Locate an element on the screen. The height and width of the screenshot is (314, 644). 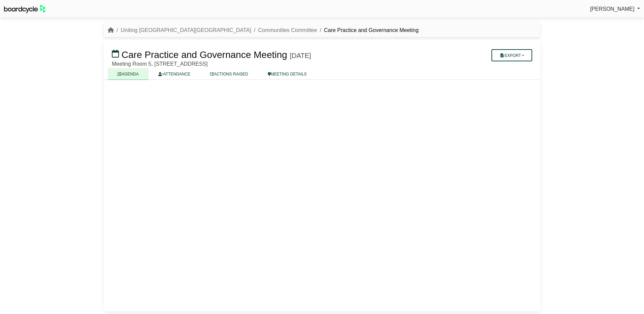
a: ATTENDANCE is located at coordinates (174, 74).